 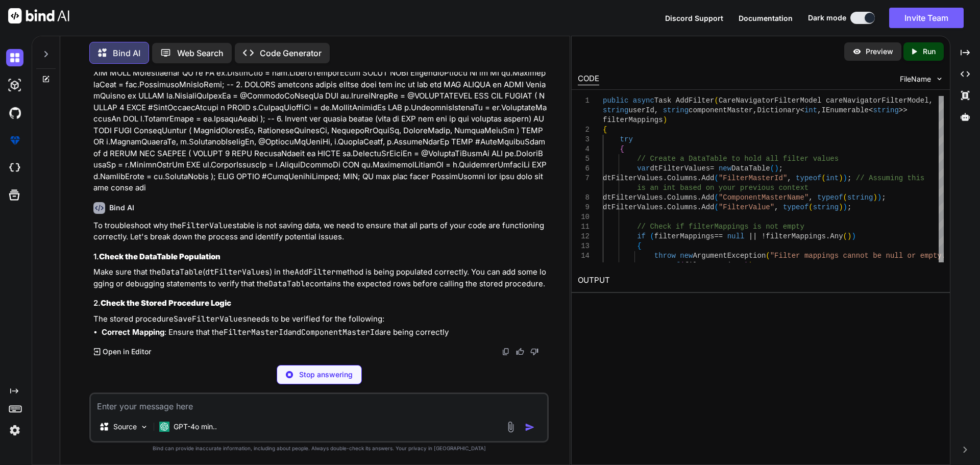 What do you see at coordinates (209, 226) in the screenshot?
I see `code: FilterValues` at bounding box center [209, 226].